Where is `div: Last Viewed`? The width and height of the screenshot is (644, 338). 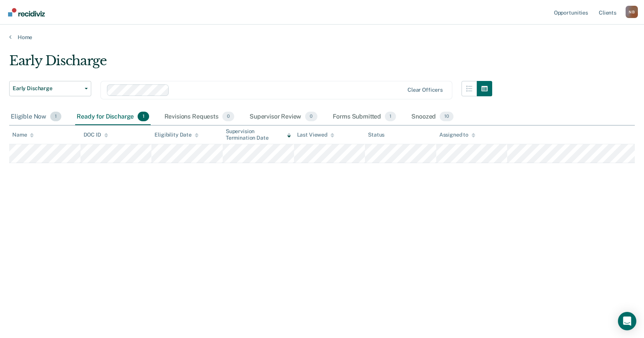 div: Last Viewed is located at coordinates (316, 135).